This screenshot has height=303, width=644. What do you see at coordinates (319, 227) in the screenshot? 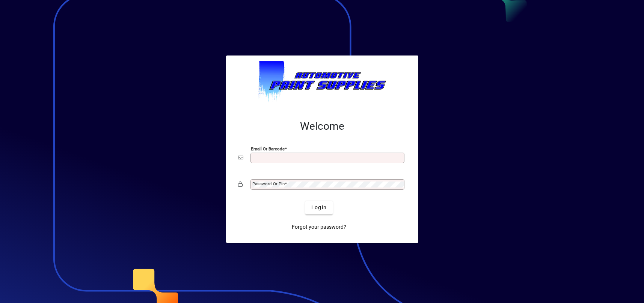
I see `a: Forgot your password?` at bounding box center [319, 227].